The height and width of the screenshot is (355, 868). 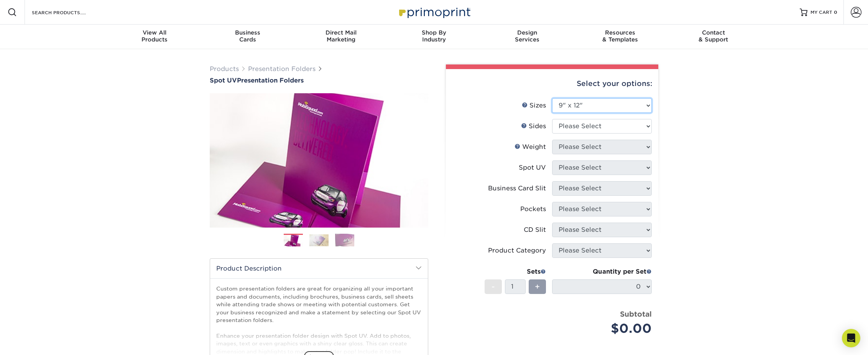 What do you see at coordinates (552, 84) in the screenshot?
I see `div: Select your options:` at bounding box center [552, 84].